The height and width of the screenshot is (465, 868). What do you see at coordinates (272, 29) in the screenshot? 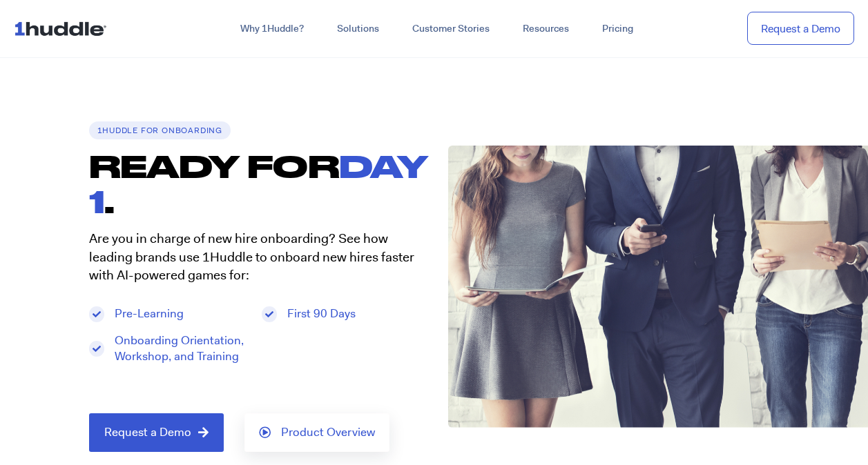
I see `a: Why 1Huddle?` at bounding box center [272, 29].